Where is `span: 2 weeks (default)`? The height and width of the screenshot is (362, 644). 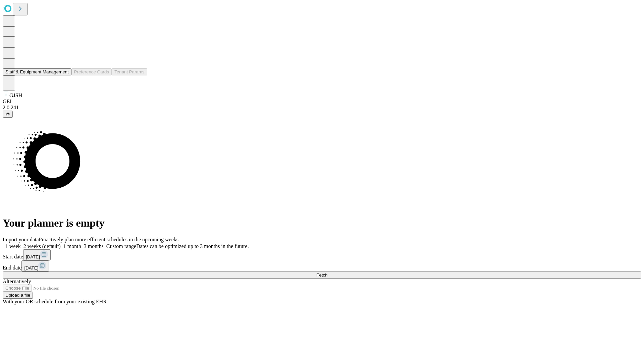
span: 2 weeks (default) is located at coordinates (42, 246).